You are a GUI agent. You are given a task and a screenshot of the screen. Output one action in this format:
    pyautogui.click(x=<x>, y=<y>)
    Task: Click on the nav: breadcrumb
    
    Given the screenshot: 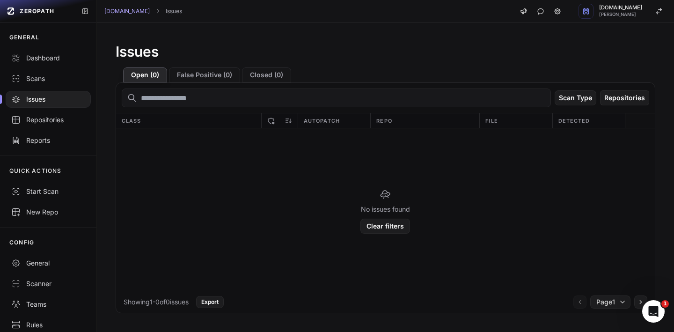 What is the action you would take?
    pyautogui.click(x=143, y=11)
    